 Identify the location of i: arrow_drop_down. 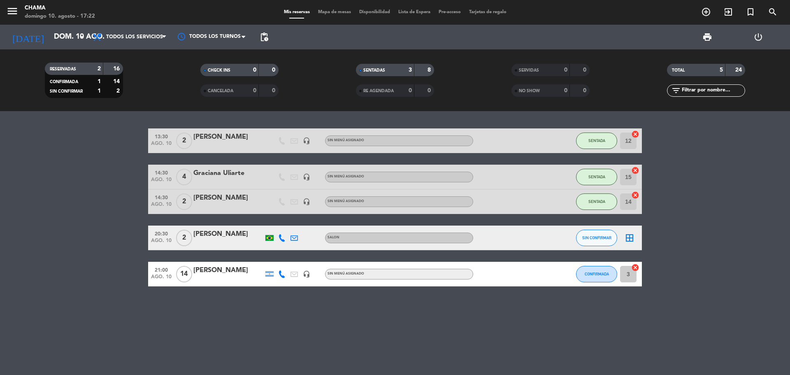
(81, 37).